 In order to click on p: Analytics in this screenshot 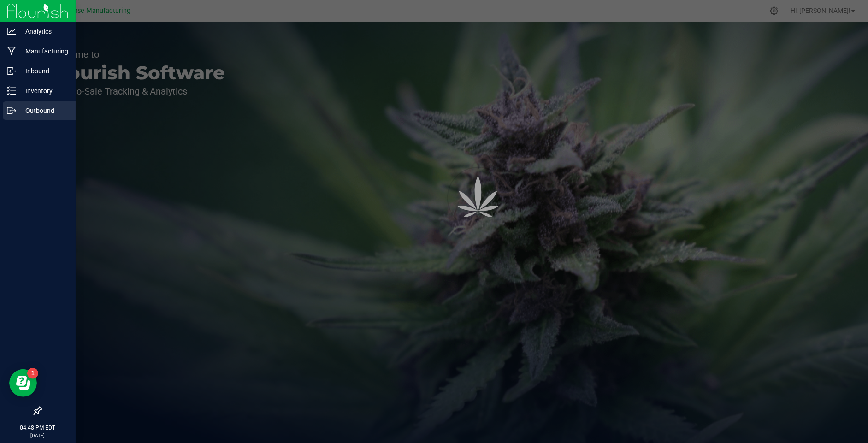, I will do `click(43, 31)`.